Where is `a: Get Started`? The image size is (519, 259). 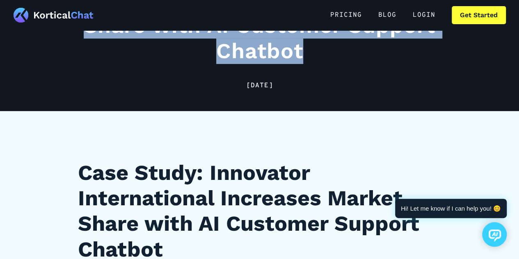
a: Get Started is located at coordinates (478, 15).